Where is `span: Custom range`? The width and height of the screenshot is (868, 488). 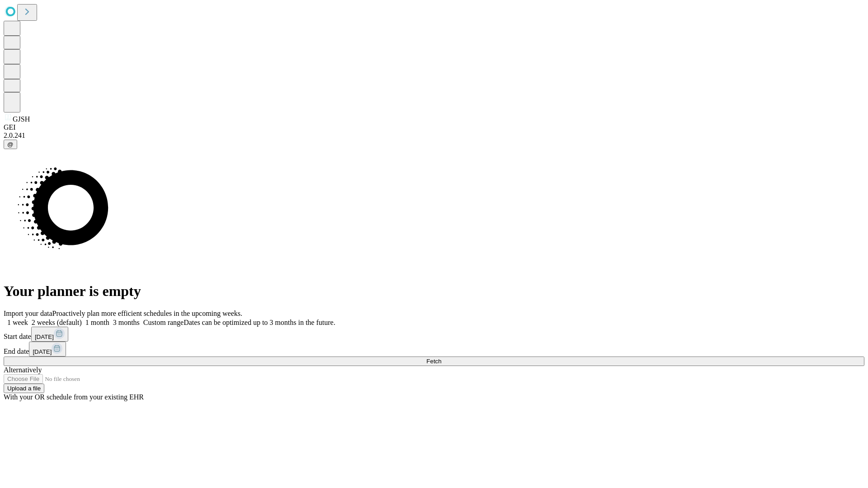
span: Custom range is located at coordinates (163, 323).